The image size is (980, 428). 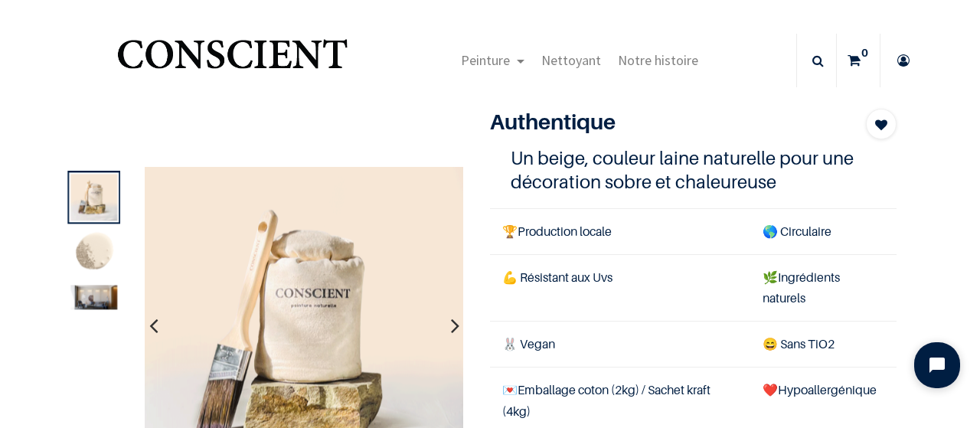 What do you see at coordinates (823, 231) in the screenshot?
I see `td: irculaire` at bounding box center [823, 231].